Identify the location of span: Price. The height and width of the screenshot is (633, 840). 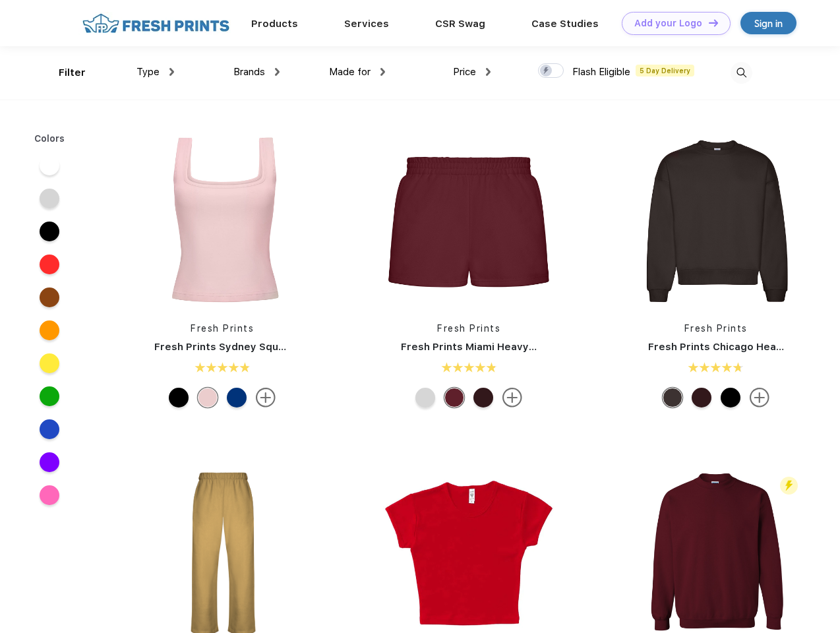
(464, 72).